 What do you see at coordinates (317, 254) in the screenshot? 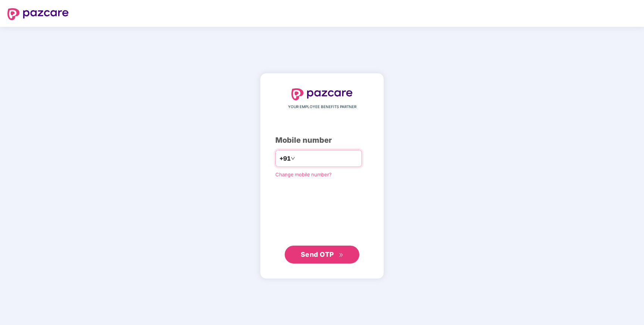
I see `span: Send OTP` at bounding box center [317, 254].